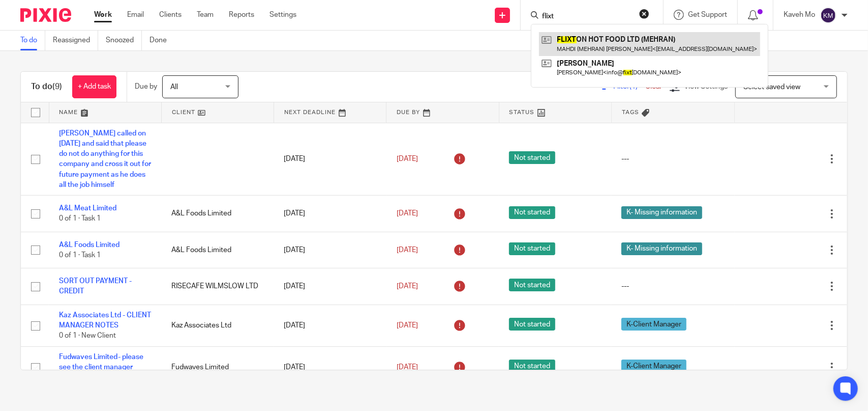  I want to click on td: RISECAFE WILMSLOW LTD, so click(217, 286).